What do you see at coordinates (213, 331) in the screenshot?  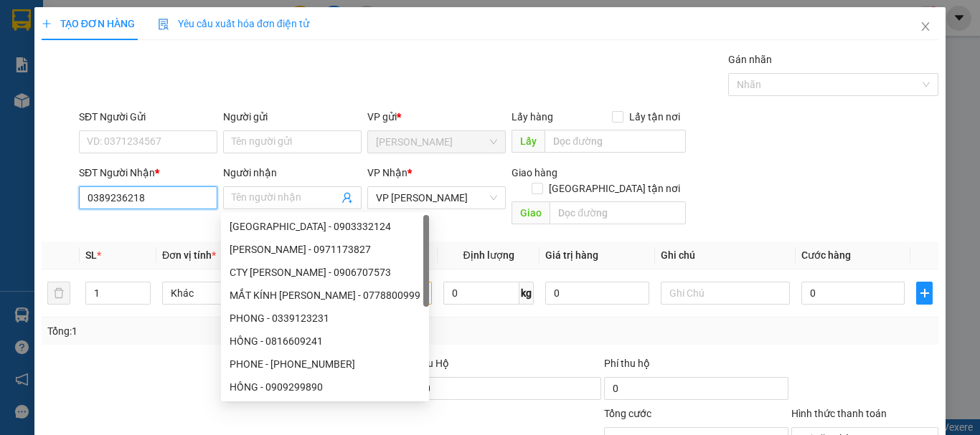 I see `div: Tổng: 1` at bounding box center [213, 331].